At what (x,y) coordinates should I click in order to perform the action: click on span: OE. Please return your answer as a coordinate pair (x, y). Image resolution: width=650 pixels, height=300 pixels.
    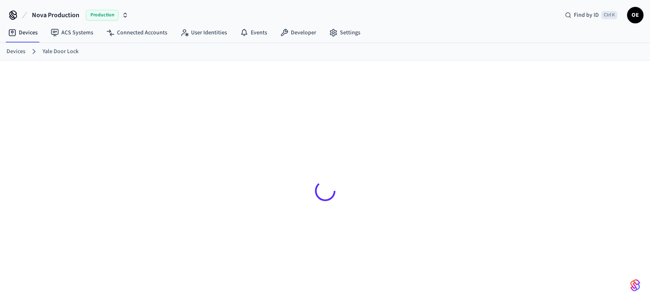
    Looking at the image, I should click on (635, 15).